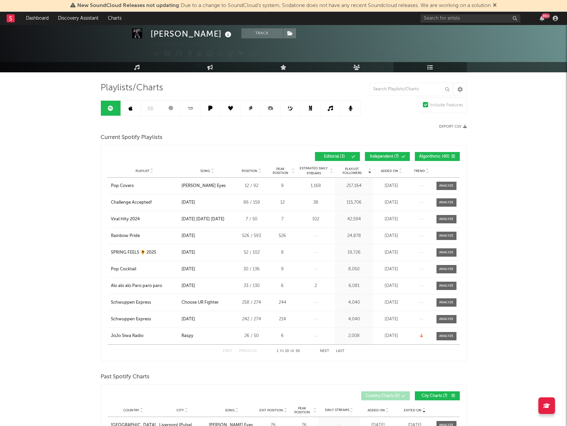  Describe the element at coordinates (390, 50) in the screenshot. I see `span: 1,200,000` at that location.